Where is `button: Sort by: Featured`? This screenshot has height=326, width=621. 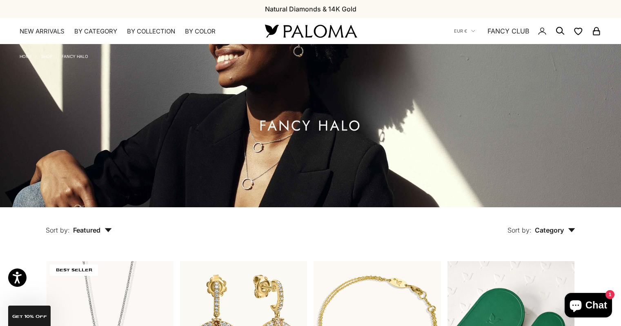 button: Sort by: Featured is located at coordinates (79, 224).